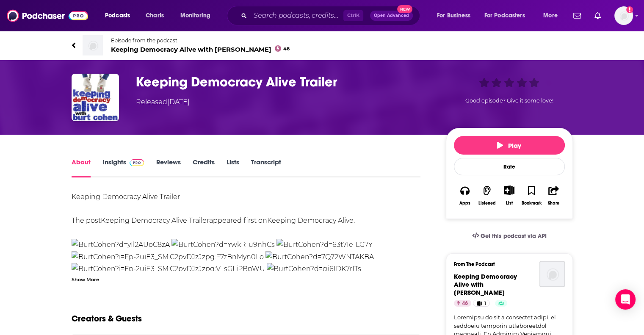 The image size is (644, 335). I want to click on img: Podchaser - Follow, Share and Rate Podcasts, so click(48, 16).